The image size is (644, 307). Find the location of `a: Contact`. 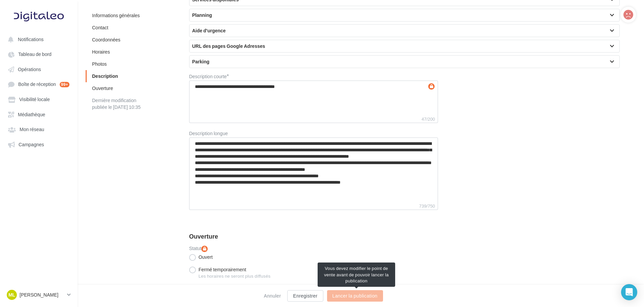

a: Contact is located at coordinates (100, 27).